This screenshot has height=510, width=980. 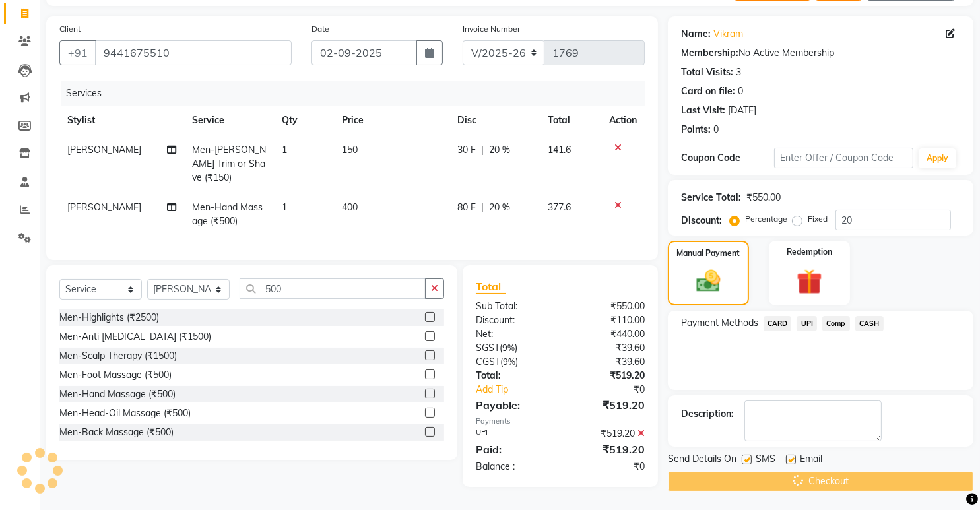 What do you see at coordinates (513, 405) in the screenshot?
I see `div: Payable:` at bounding box center [513, 405].